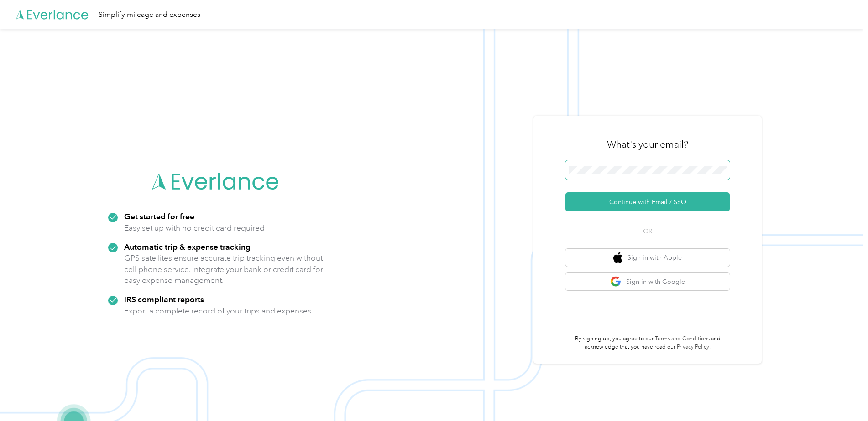  What do you see at coordinates (187, 246) in the screenshot?
I see `strong: Automatic trip & expense tracking` at bounding box center [187, 246].